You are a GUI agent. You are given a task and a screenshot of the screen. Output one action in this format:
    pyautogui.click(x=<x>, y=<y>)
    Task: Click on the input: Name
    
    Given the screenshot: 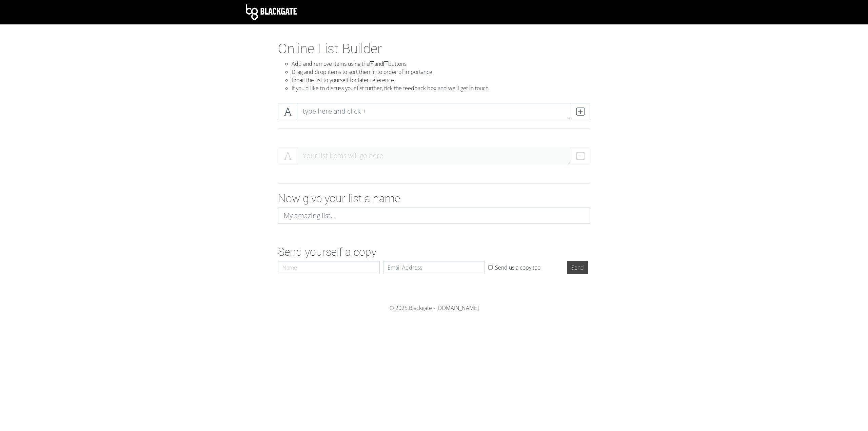 What is the action you would take?
    pyautogui.click(x=329, y=267)
    